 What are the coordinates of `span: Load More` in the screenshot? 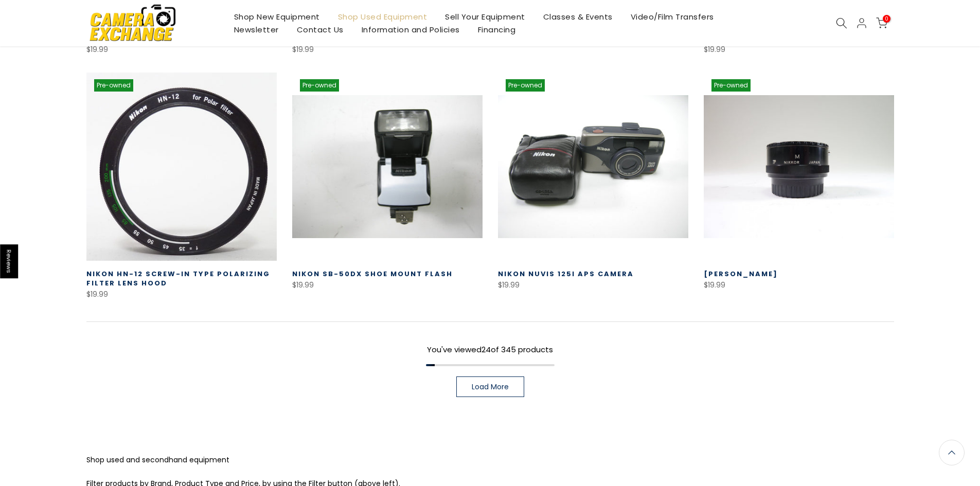 It's located at (490, 386).